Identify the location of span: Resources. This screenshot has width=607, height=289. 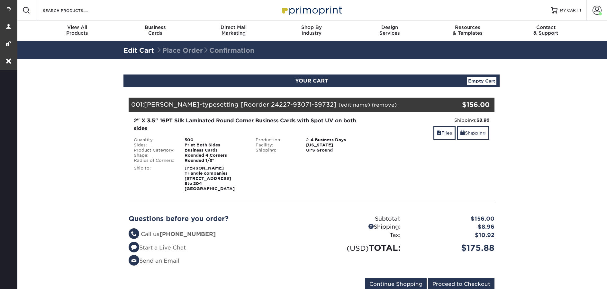
(468, 27).